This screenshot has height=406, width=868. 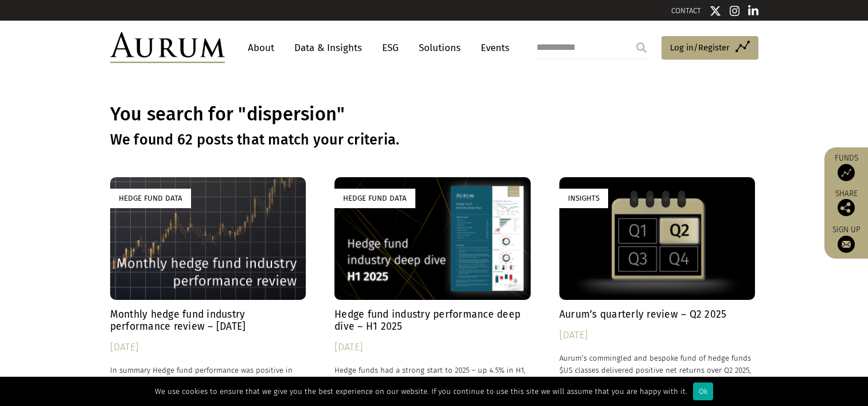 I want to click on p: In summary Hedge fund performance was positive in July. The average hedge fund net return across ..., so click(x=208, y=382).